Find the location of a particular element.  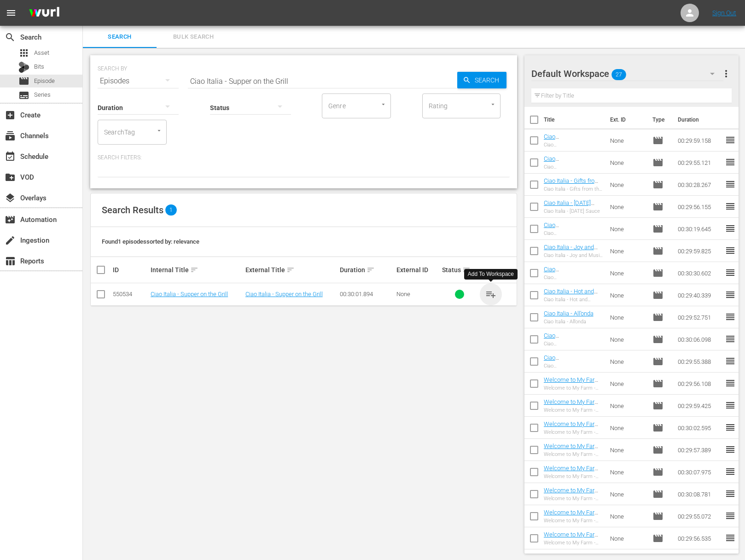

td: 00:29:55.388 is located at coordinates (700, 361).